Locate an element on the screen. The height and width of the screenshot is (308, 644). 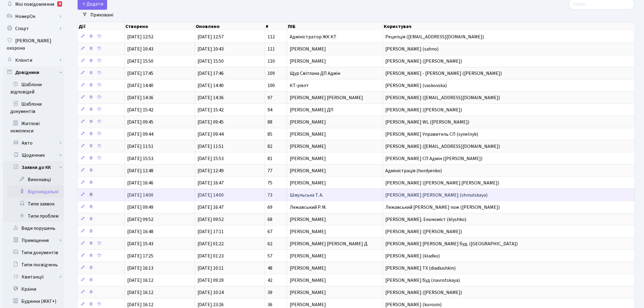
span: 57 is located at coordinates (270, 255).